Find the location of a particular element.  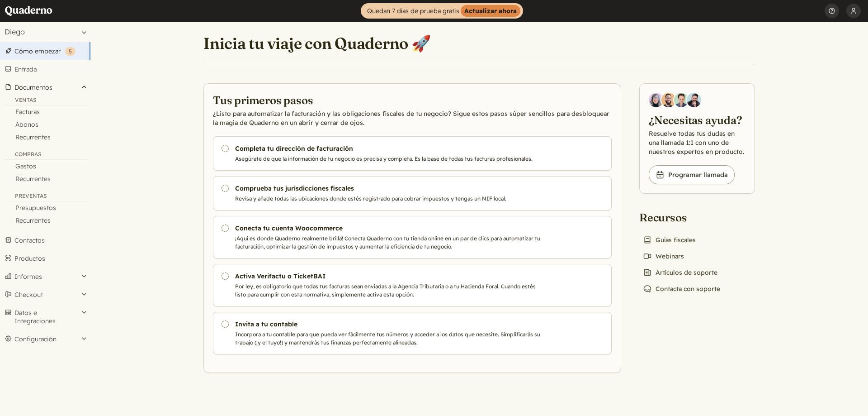

p: Revisa y añade todas las ubicaciones donde estés registrado para cobrar impuestos y tengas un NIF... is located at coordinates (389, 199).